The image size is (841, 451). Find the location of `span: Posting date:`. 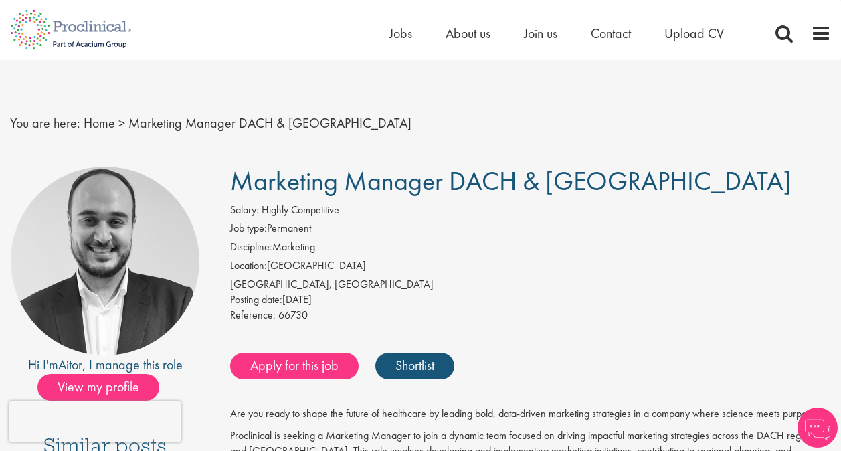

span: Posting date: is located at coordinates (256, 299).